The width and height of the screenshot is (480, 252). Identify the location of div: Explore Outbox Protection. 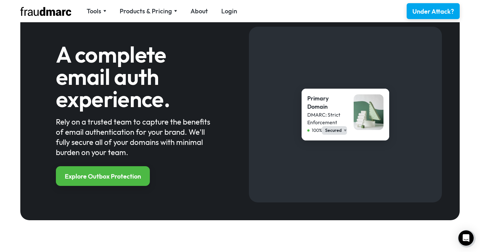
(103, 176).